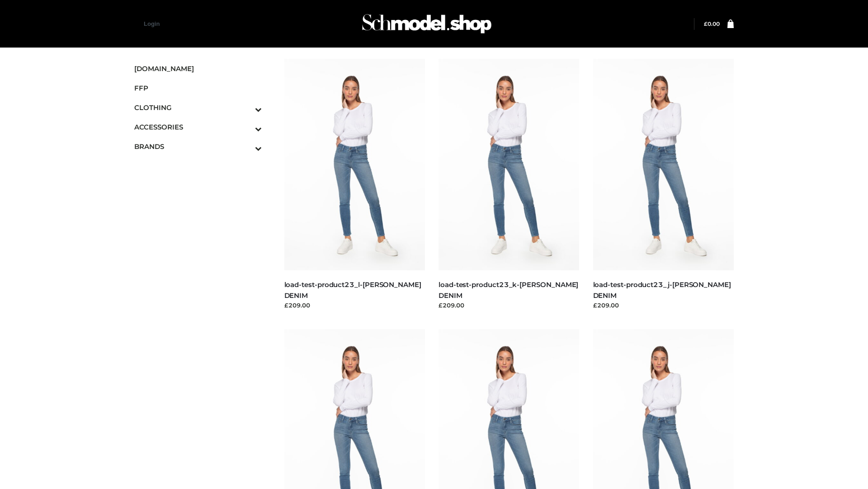  Describe the element at coordinates (198, 107) in the screenshot. I see `a: CLOTHINGToggle Submenu` at that location.